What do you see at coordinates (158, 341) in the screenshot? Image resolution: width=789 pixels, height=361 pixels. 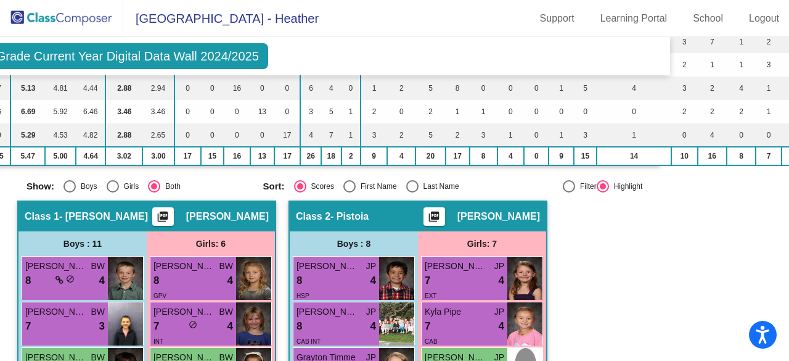 I see `span: INT` at bounding box center [158, 341].